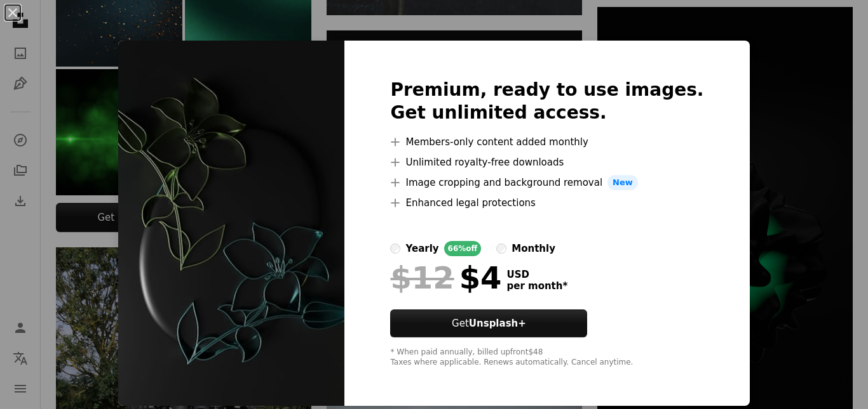  I want to click on div: yearly, so click(421, 249).